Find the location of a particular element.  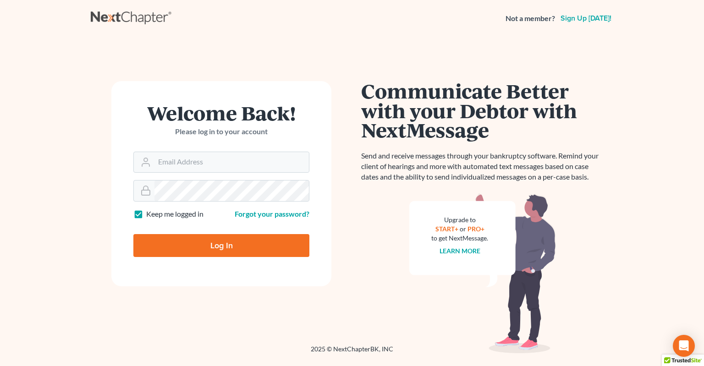

div: 2025 © NextChapterBK, INC is located at coordinates (352, 353).